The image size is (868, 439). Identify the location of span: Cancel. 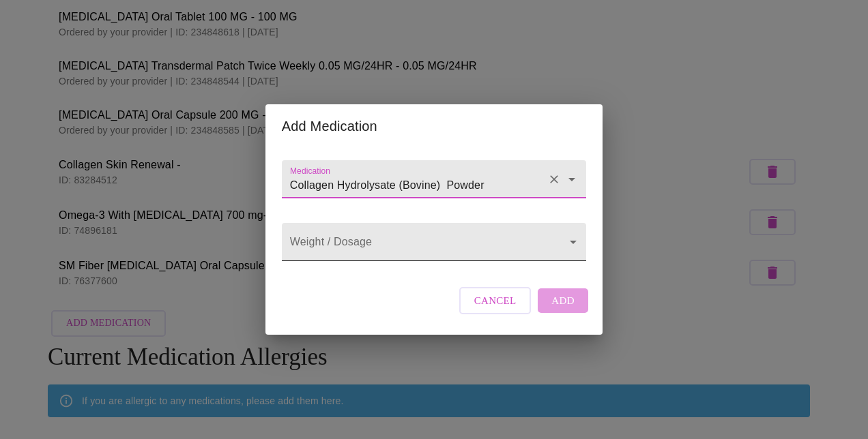
(496, 301).